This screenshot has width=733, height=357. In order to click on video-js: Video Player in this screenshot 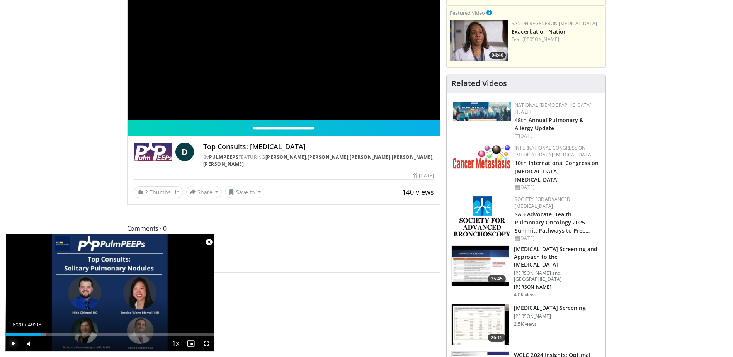, I will do `click(110, 293)`.